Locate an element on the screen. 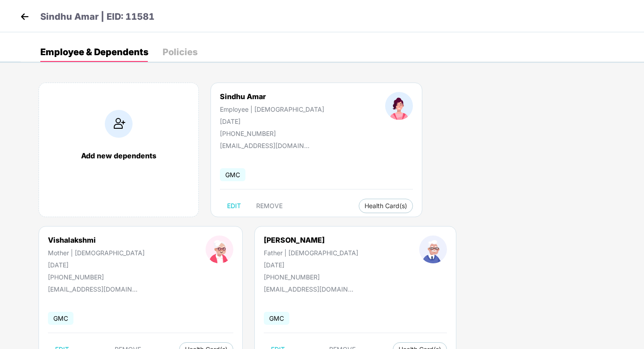  img: addIcon is located at coordinates (119, 124).